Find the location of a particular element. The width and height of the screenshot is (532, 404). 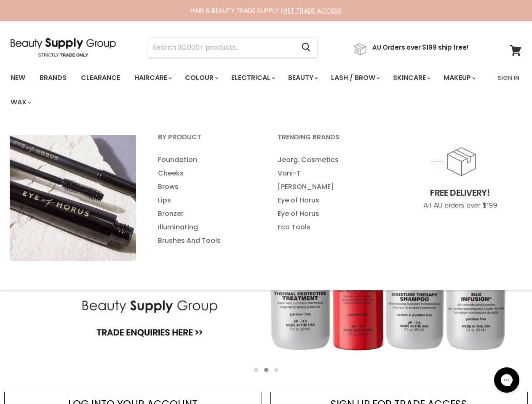

a: Vani-T is located at coordinates (326, 173).